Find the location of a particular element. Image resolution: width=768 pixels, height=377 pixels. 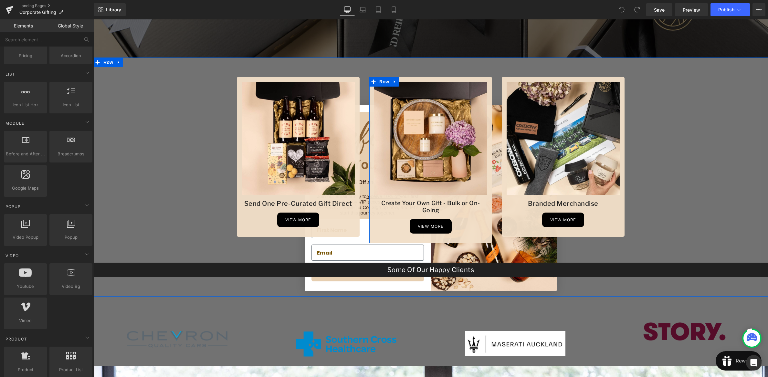

span: Publish is located at coordinates (726, 10).